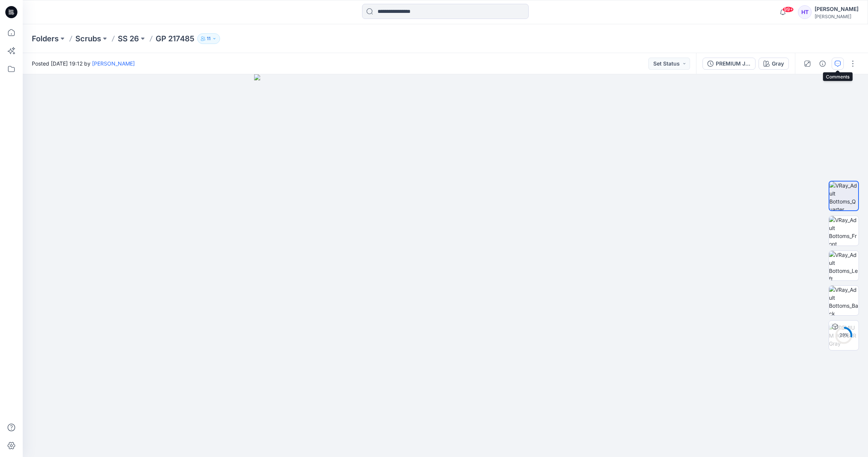 The height and width of the screenshot is (457, 868). What do you see at coordinates (88, 38) in the screenshot?
I see `a: Scrubs` at bounding box center [88, 38].